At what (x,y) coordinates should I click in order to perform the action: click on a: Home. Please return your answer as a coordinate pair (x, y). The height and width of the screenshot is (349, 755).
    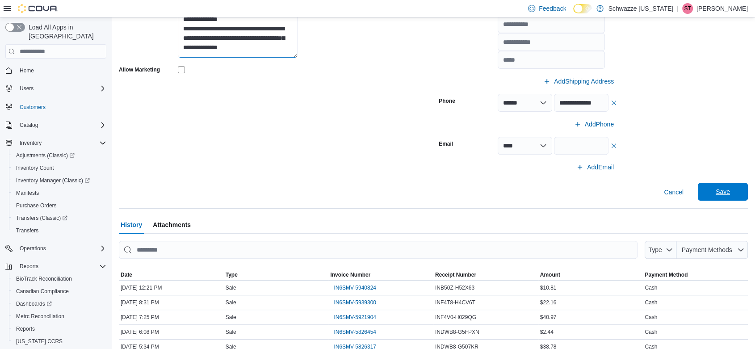
    Looking at the image, I should click on (27, 71).